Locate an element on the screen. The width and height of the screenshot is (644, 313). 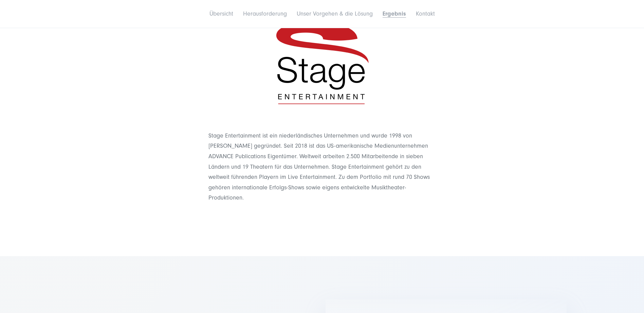
a: Übersicht is located at coordinates (221, 14).